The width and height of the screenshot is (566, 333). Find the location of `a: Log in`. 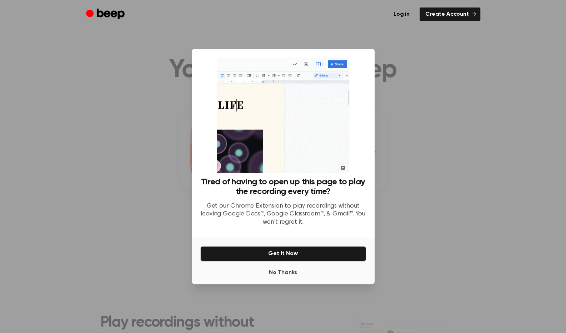

a: Log in is located at coordinates (402, 14).